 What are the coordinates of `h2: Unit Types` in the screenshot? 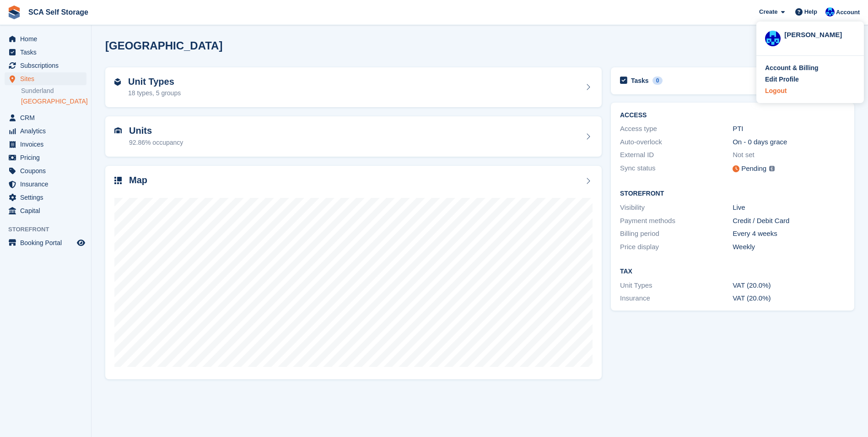 It's located at (154, 82).